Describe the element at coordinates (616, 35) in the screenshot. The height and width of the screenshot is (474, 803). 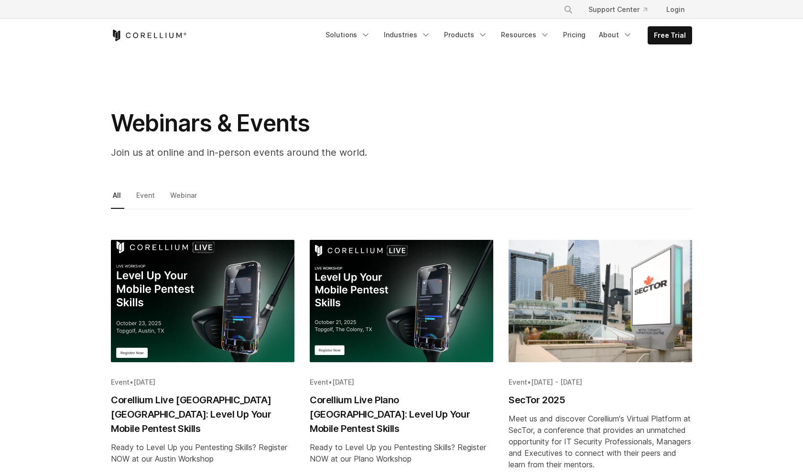
I see `a: About` at that location.